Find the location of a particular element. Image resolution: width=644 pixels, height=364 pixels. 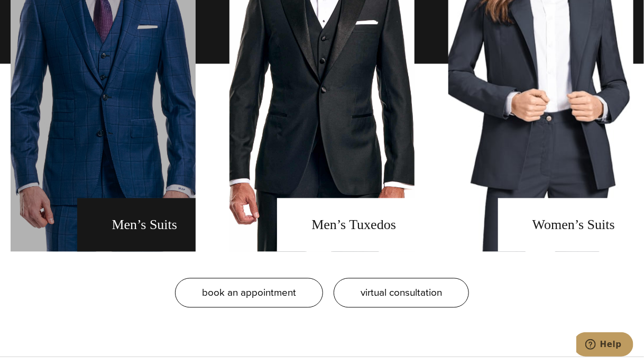

span: book an appointment is located at coordinates (250, 292).